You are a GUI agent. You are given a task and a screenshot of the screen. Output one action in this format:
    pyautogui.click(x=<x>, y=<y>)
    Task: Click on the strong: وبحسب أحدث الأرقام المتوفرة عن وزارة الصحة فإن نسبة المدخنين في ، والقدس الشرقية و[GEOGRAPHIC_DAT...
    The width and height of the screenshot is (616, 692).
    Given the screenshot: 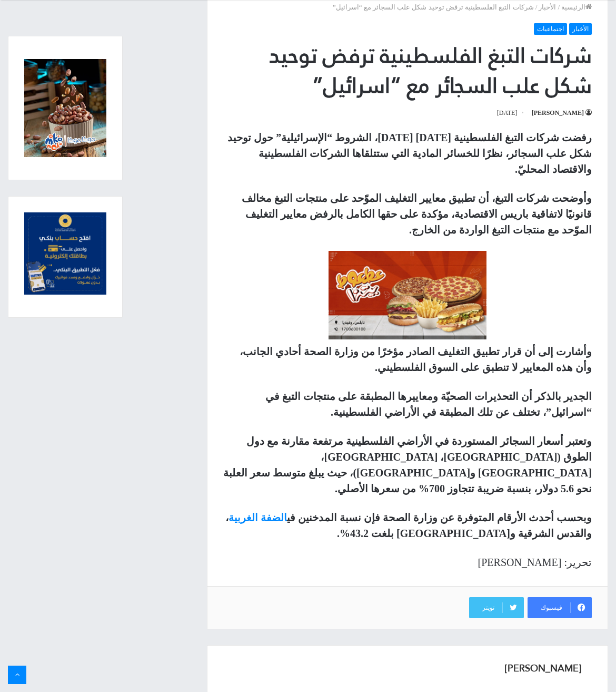 What is the action you would take?
    pyautogui.click(x=408, y=525)
    